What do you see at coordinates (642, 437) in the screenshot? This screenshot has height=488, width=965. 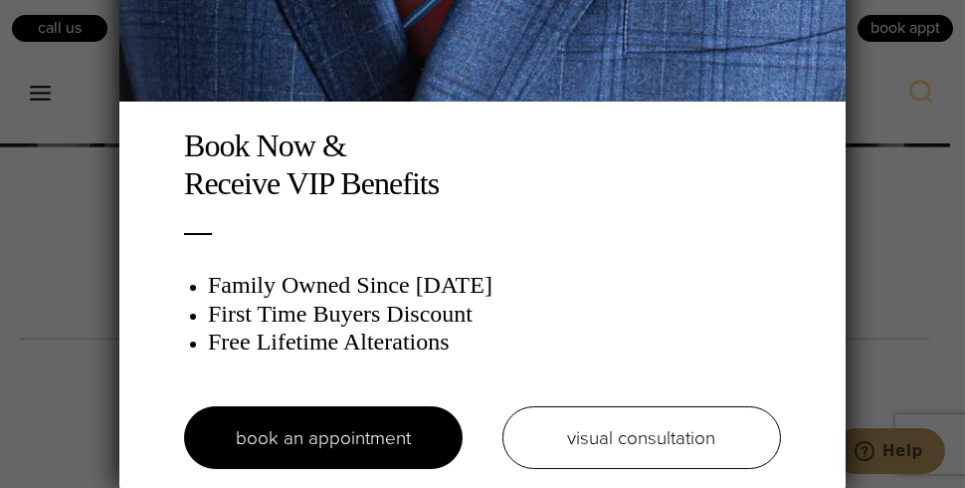 I see `a: visual consultation` at bounding box center [642, 437].